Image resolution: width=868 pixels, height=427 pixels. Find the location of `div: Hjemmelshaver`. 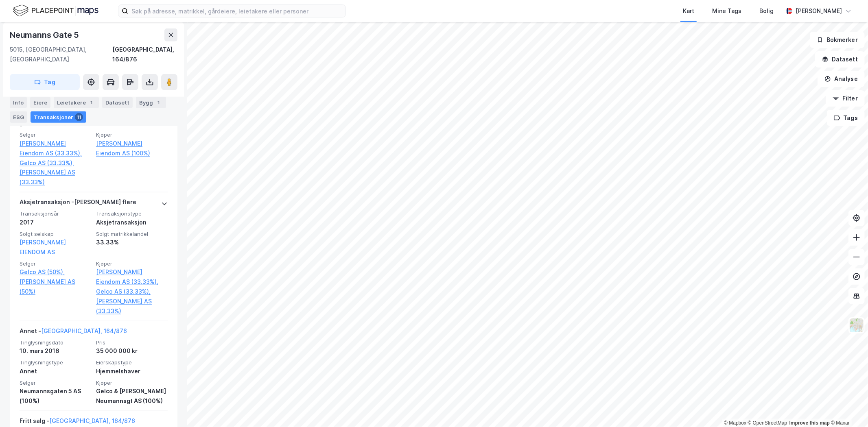

div: Hjemmelshaver is located at coordinates (132, 371).